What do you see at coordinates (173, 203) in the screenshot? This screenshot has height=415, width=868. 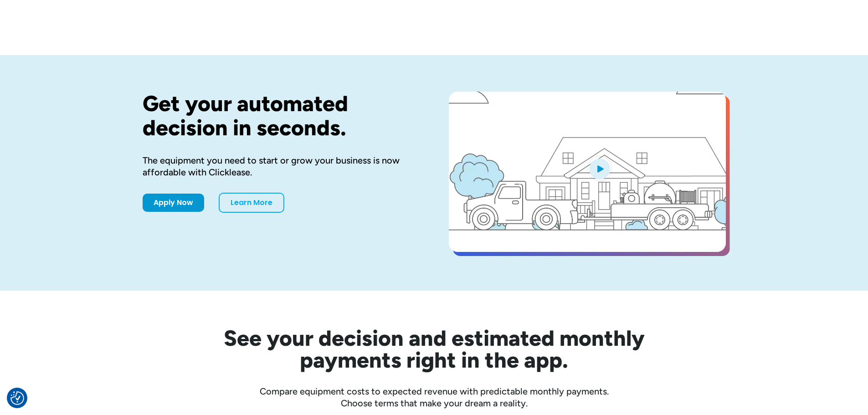 I see `a: Apply Now` at bounding box center [173, 203].